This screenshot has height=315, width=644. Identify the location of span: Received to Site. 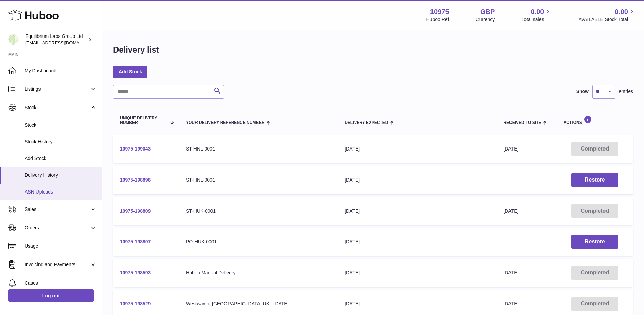
(522, 122).